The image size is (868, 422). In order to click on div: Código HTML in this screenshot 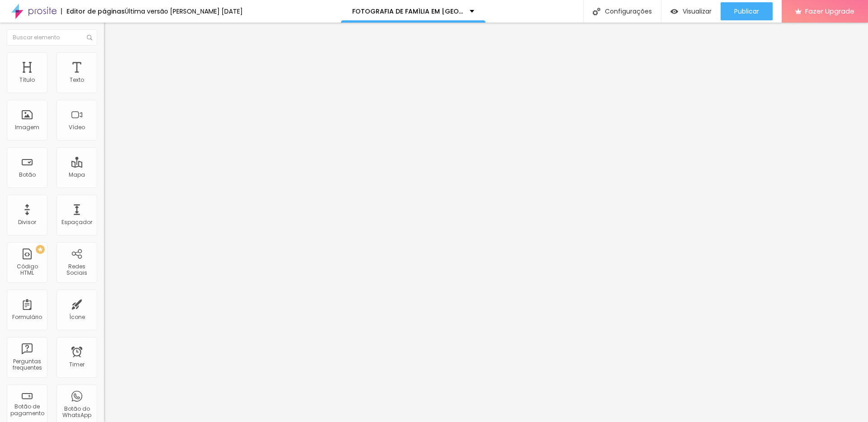, I will do `click(26, 270)`.